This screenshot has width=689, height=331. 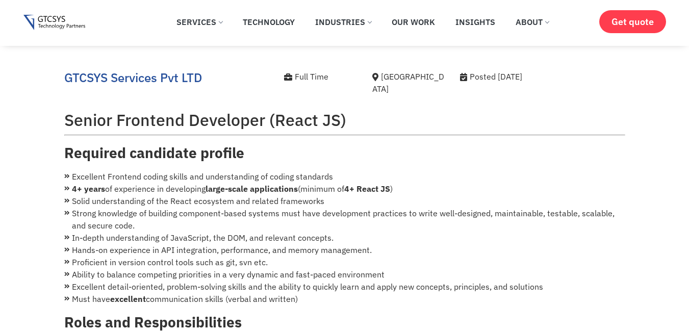 I want to click on a: Insights, so click(x=475, y=22).